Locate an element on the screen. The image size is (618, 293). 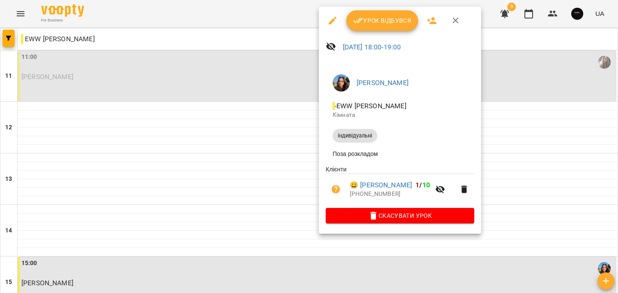
span: Скасувати Урок is located at coordinates (400, 215).